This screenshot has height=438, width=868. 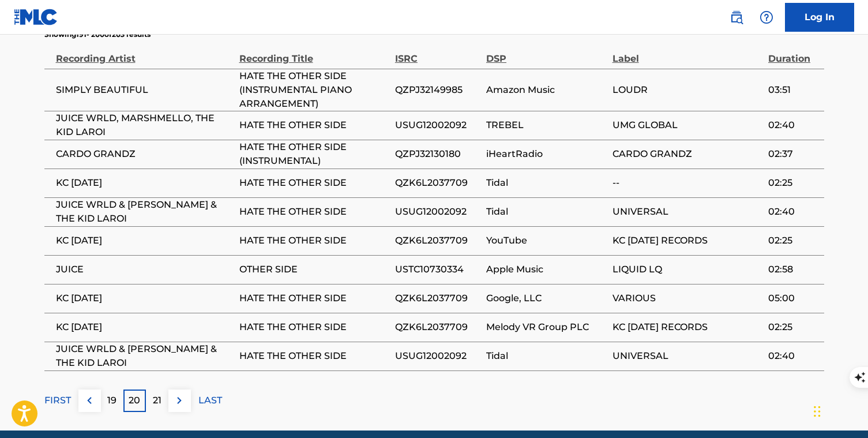 I want to click on span: iHeartRadio, so click(x=546, y=154).